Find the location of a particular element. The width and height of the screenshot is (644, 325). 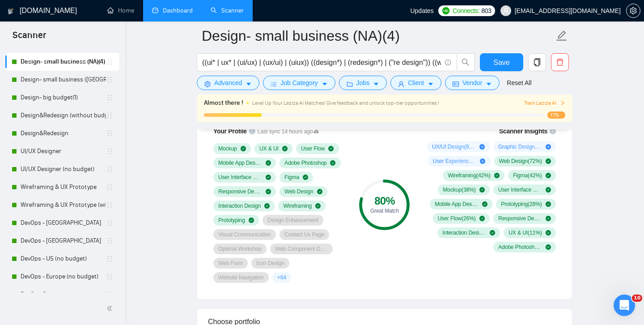

a: searchScanner is located at coordinates (227, 10).